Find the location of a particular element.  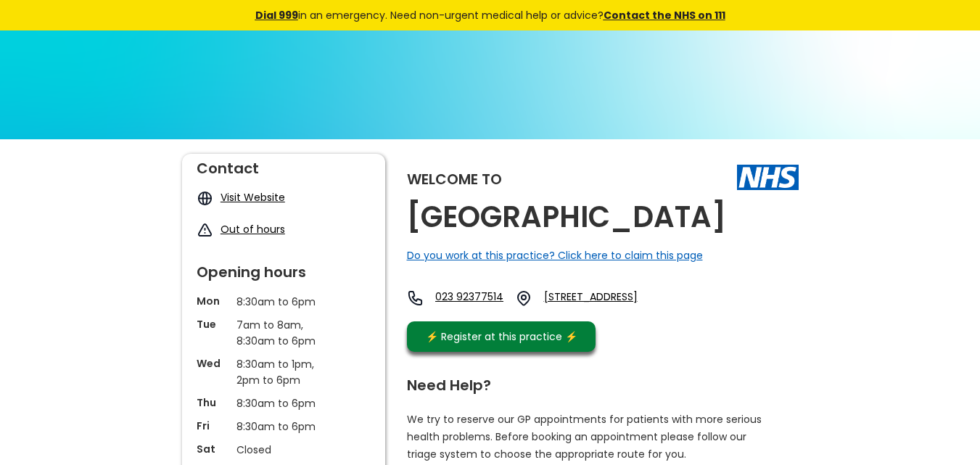

img: exclamation icon is located at coordinates (205, 230).